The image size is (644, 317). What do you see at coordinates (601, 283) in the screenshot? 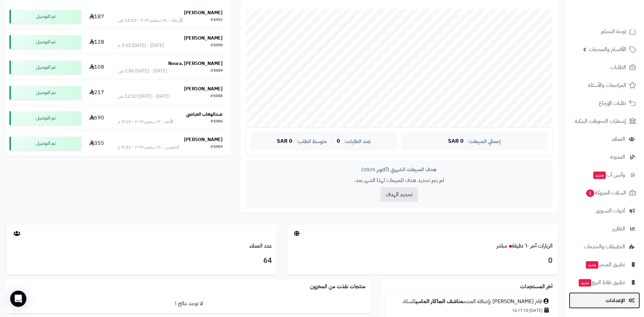
I see `span: تطبيق نقاط البيع` at bounding box center [601, 283].